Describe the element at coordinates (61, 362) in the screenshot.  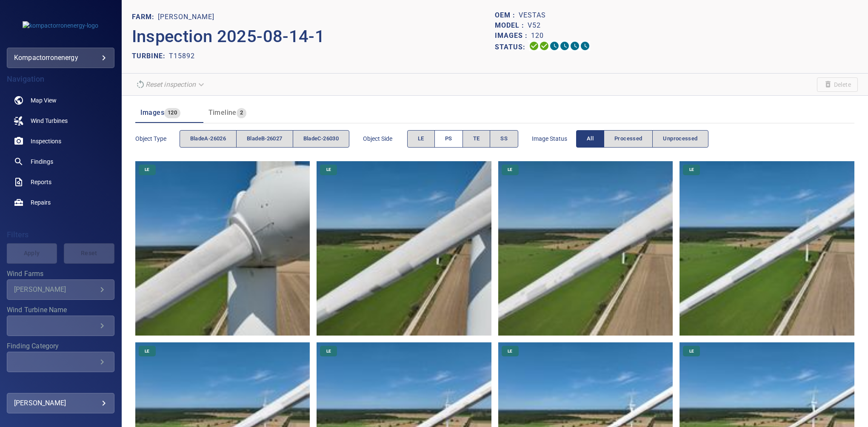
I see `div: Finding Category` at that location.